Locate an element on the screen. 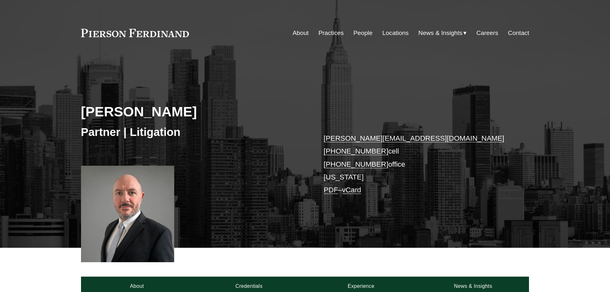 This screenshot has height=292, width=610. a: folder dropdown is located at coordinates (443, 33).